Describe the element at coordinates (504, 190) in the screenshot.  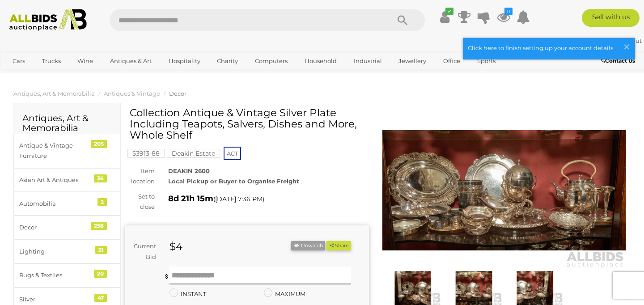
I see `img: Collection Antique & Vintage Silver Plate Including Teapots, Salvers, Dishes and More, Whole Shelf` at that location.